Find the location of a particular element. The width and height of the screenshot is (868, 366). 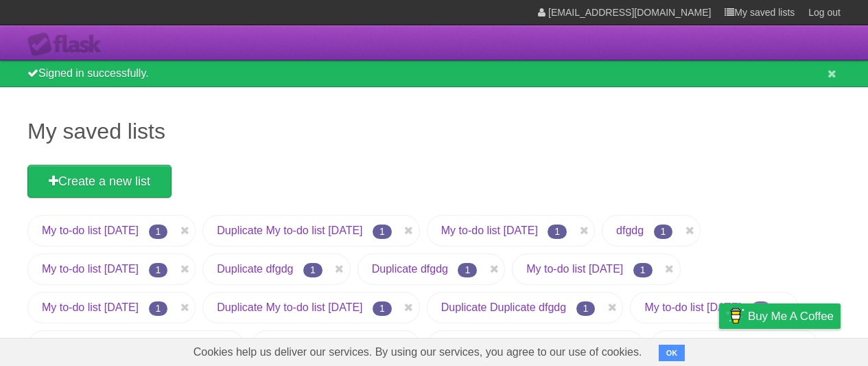

a: Buy me a coffee is located at coordinates (780, 315).